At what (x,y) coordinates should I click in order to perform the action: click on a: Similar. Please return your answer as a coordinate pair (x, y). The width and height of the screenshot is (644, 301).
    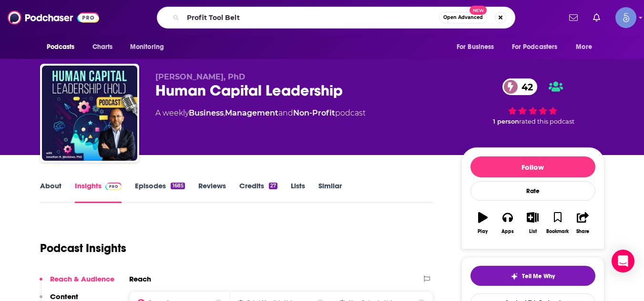
    Looking at the image, I should click on (330, 193).